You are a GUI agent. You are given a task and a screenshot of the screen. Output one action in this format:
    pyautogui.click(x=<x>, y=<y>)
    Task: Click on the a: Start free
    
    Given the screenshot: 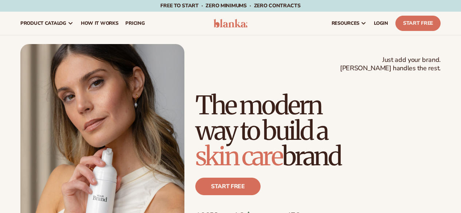 What is the action you would take?
    pyautogui.click(x=228, y=186)
    